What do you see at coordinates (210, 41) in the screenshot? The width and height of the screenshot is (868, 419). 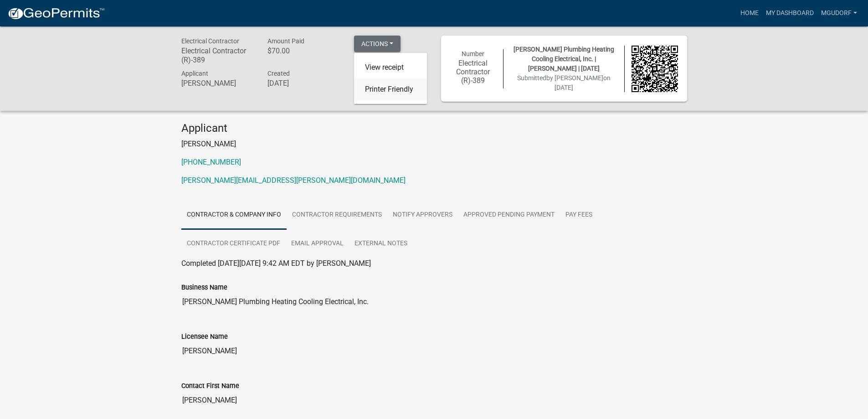 I see `span: Electrical Contractor` at bounding box center [210, 41].